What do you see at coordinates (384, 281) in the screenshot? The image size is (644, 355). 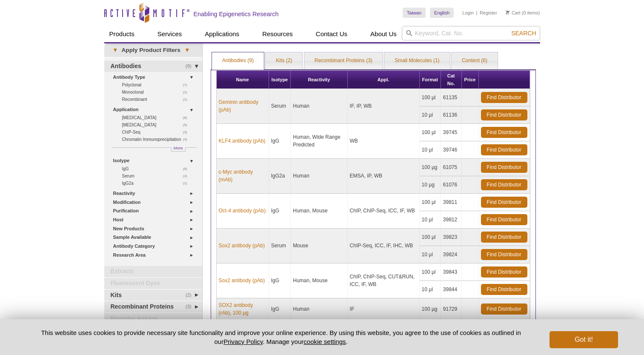 I see `td: ChIP, ChIP-Seq, CUT&RUN, ICC, IF, WB` at bounding box center [384, 281].